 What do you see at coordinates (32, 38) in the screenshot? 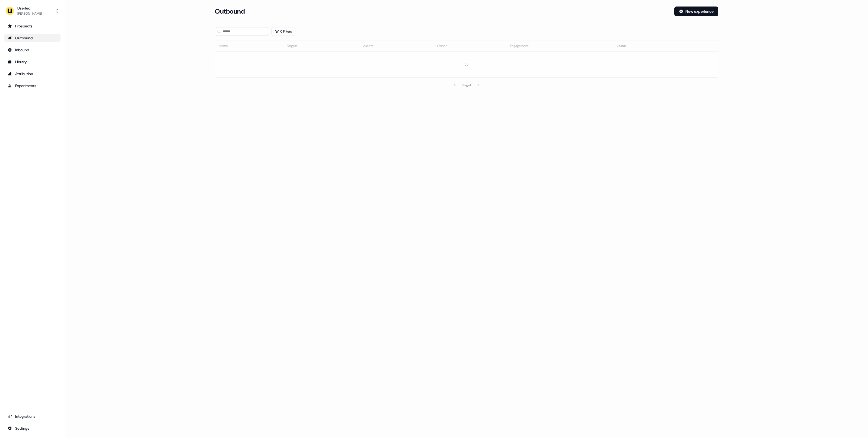
I see `a: Go to outbound experience` at bounding box center [32, 38].